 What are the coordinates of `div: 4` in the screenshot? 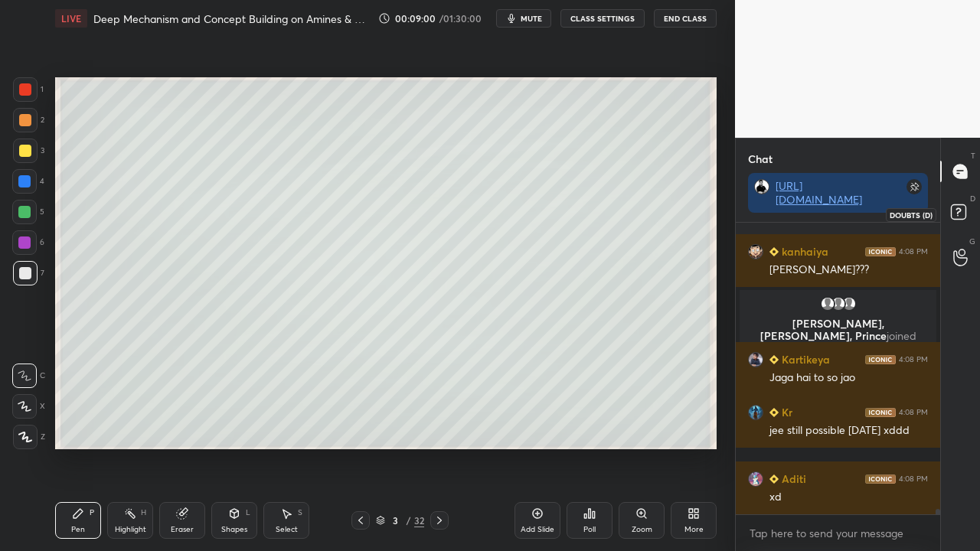 It's located at (29, 181).